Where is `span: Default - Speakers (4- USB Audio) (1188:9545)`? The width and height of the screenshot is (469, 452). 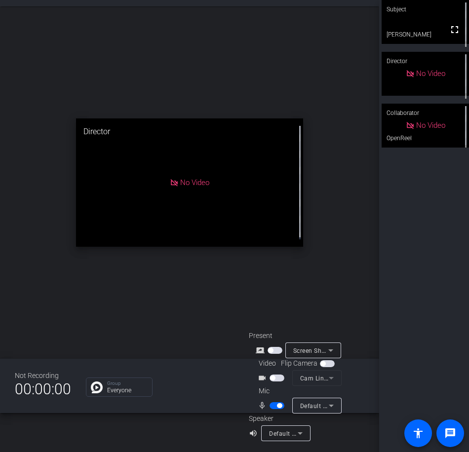
span: Default - Speakers (4- USB Audio) (1188:9545) is located at coordinates (336, 433).